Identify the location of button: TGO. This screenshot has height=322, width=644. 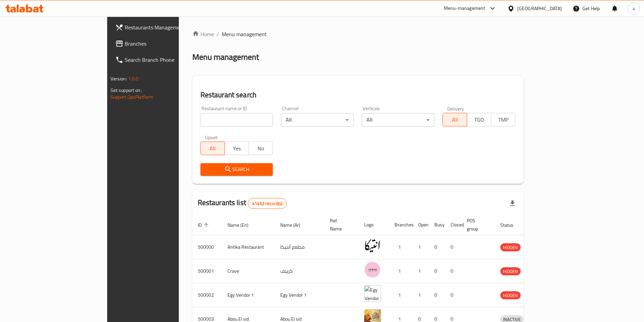
(479, 120).